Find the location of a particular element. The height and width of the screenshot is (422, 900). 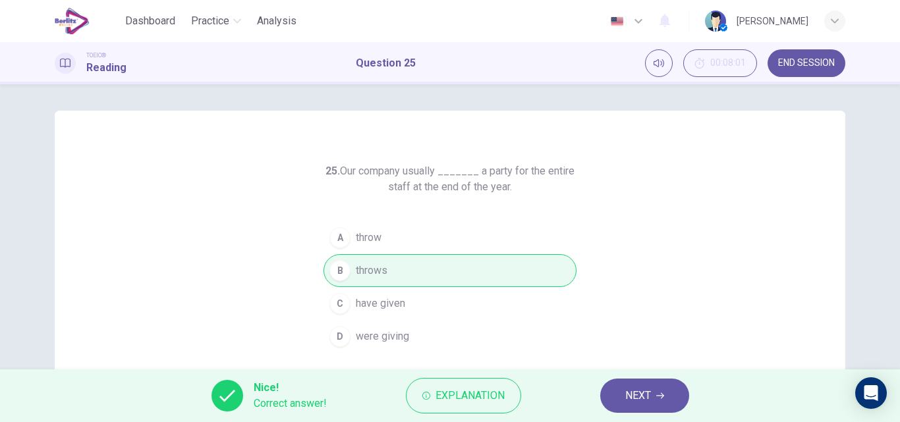

button: NEXT is located at coordinates (645, 396).